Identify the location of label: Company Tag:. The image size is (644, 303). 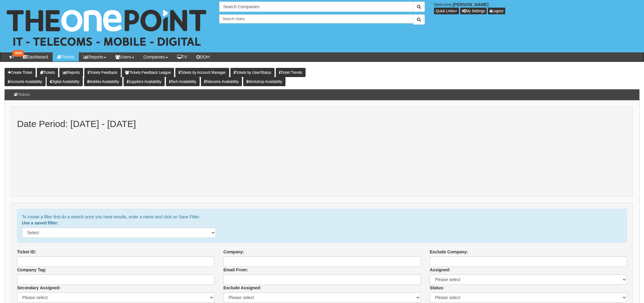
(32, 270).